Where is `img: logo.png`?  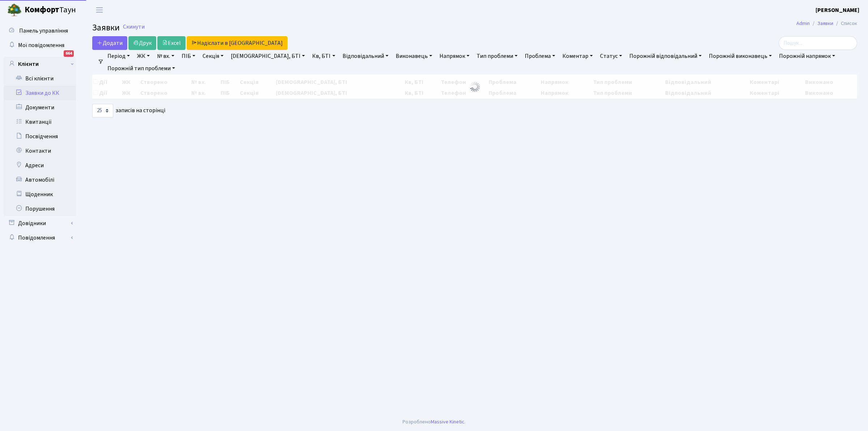 img: logo.png is located at coordinates (15, 10).